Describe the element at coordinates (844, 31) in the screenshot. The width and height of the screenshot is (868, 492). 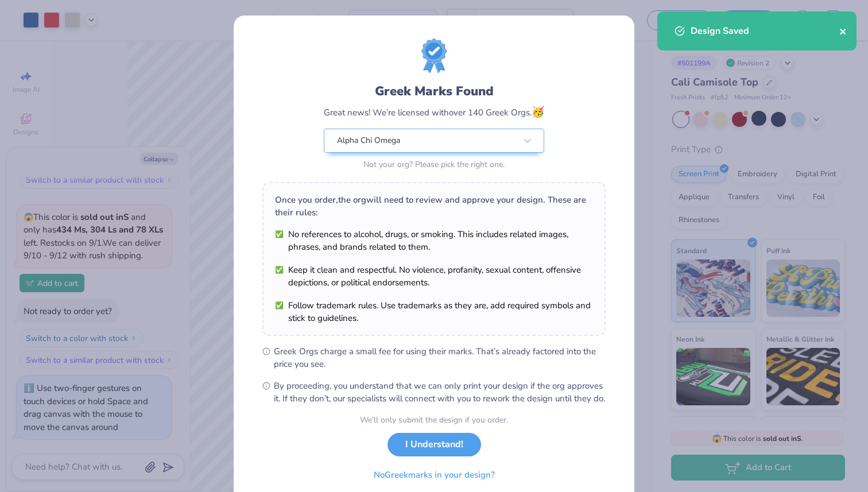
I see `button: close` at that location.